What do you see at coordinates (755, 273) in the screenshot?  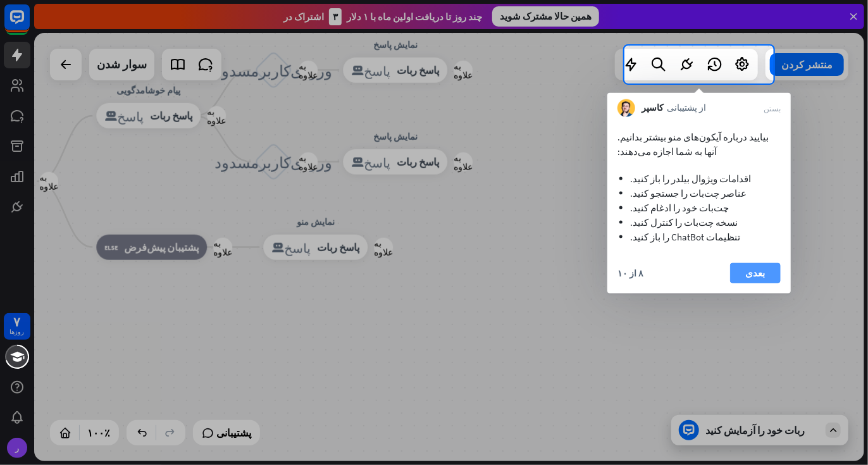 I see `button: بعدی` at bounding box center [755, 273].